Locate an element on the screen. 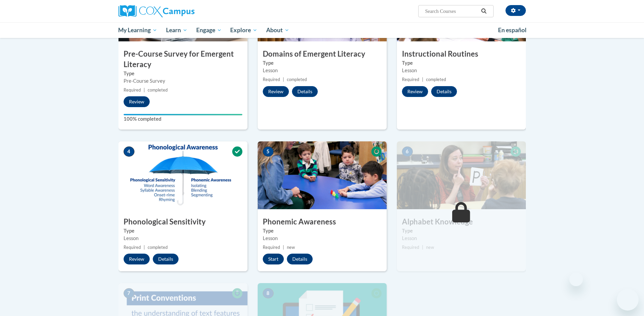 The height and width of the screenshot is (316, 644). span: 6 is located at coordinates (408, 152).